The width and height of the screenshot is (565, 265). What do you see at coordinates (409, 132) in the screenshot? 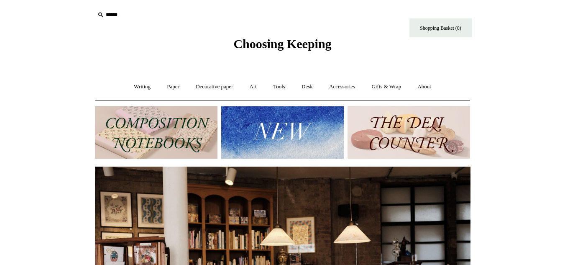
I see `a: The Deli Counter` at bounding box center [409, 132].